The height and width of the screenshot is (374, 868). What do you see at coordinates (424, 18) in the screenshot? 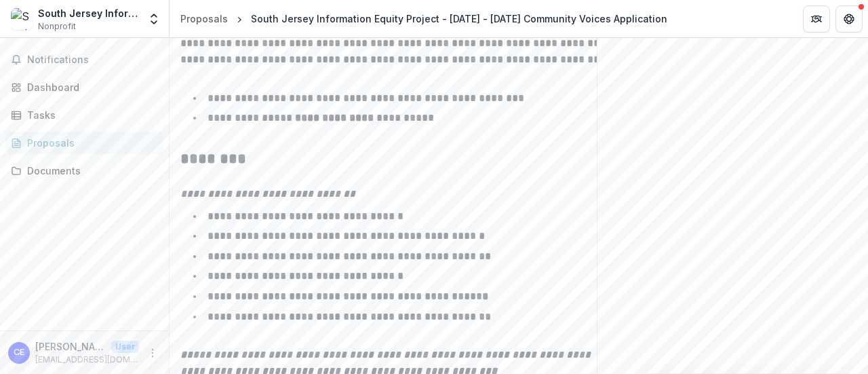
I see `nav: breadcrumb` at bounding box center [424, 18].